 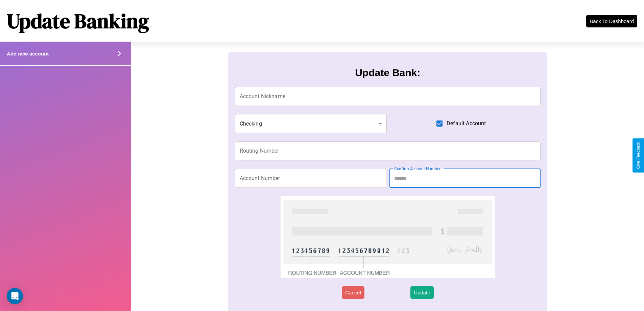 What do you see at coordinates (466, 123) in the screenshot?
I see `span: Default Account` at bounding box center [466, 123].